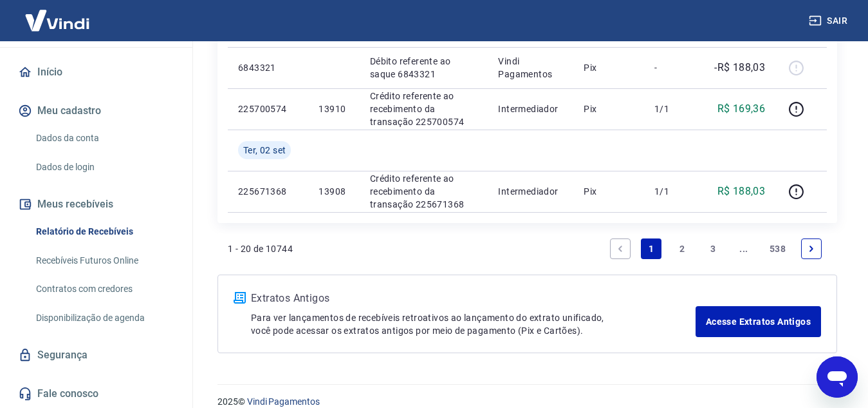 This screenshot has width=868, height=408. Describe the element at coordinates (811, 249) in the screenshot. I see `a: Next page` at that location.